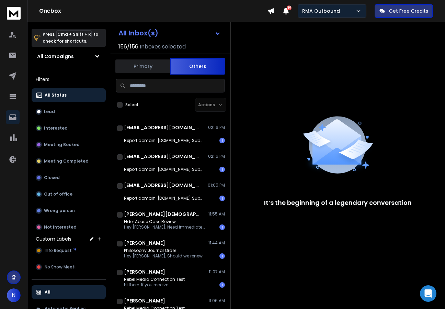  Describe the element at coordinates (428, 293) in the screenshot. I see `div: Open Intercom Messenger` at that location.